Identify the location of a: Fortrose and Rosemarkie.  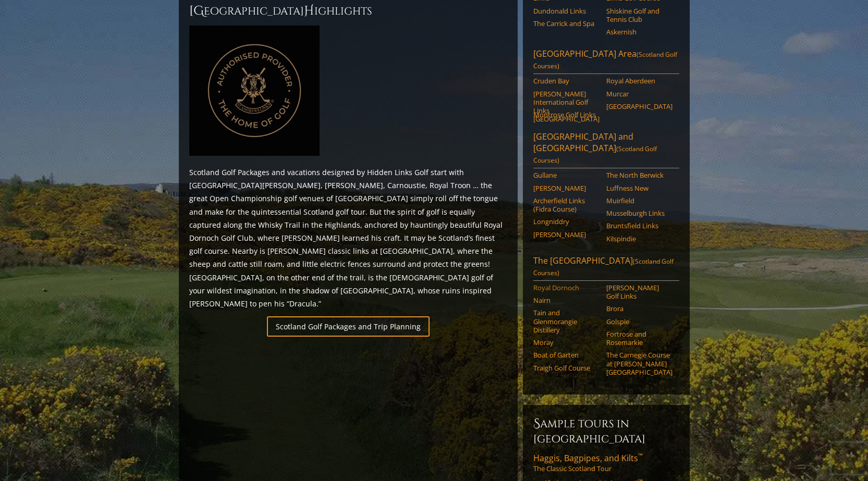
(640, 338).